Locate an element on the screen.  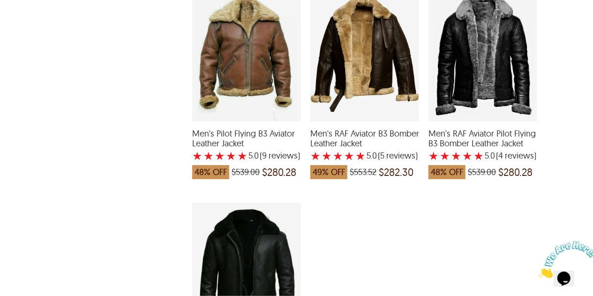
img: Chat attention grabber is located at coordinates (33, 22).